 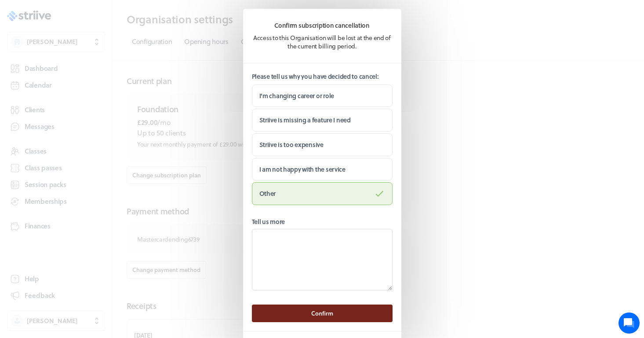 I want to click on label: I am not happy with the service, so click(x=323, y=169).